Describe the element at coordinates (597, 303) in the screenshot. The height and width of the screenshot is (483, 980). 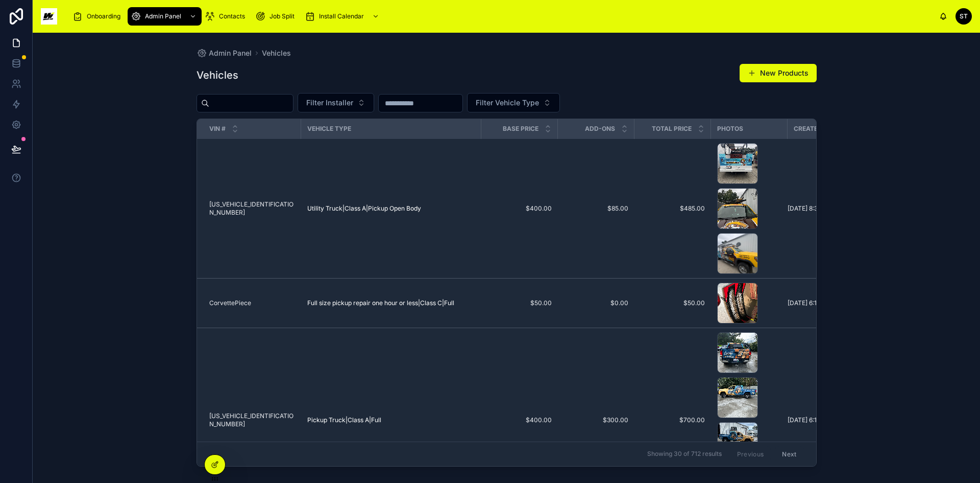
I see `a: $0.00` at that location.